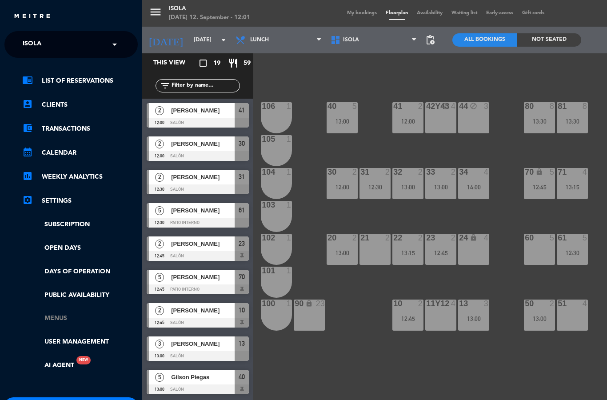 The height and width of the screenshot is (400, 607). I want to click on a: Menus, so click(80, 318).